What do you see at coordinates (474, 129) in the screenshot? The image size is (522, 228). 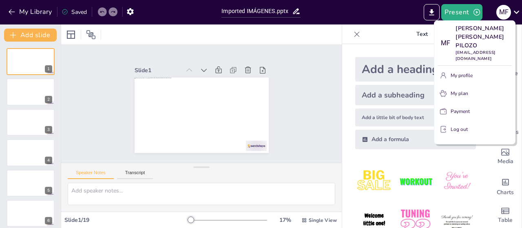 I see `button: Log out` at bounding box center [474, 129].